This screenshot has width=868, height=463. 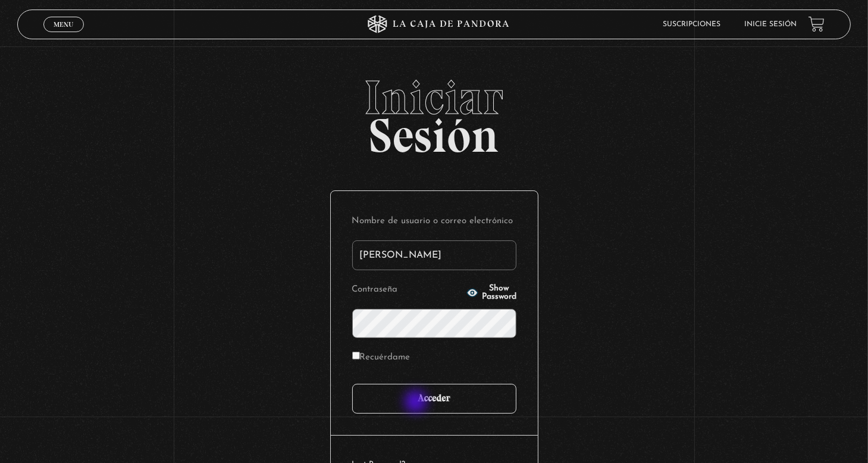 What do you see at coordinates (691, 25) in the screenshot?
I see `a: Suscripciones` at bounding box center [691, 25].